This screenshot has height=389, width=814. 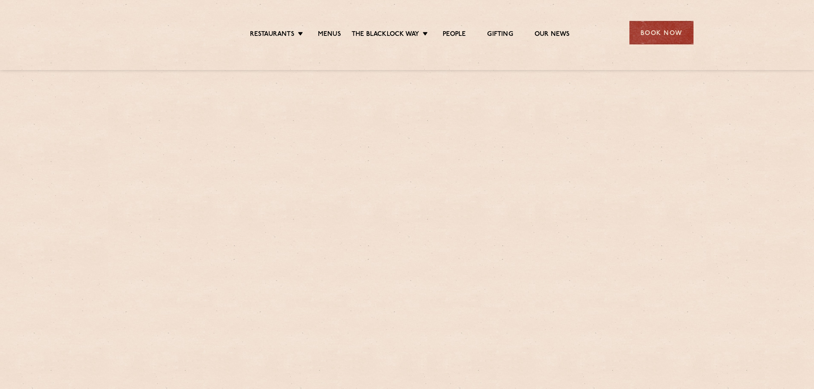 I want to click on a: Gifting, so click(x=500, y=35).